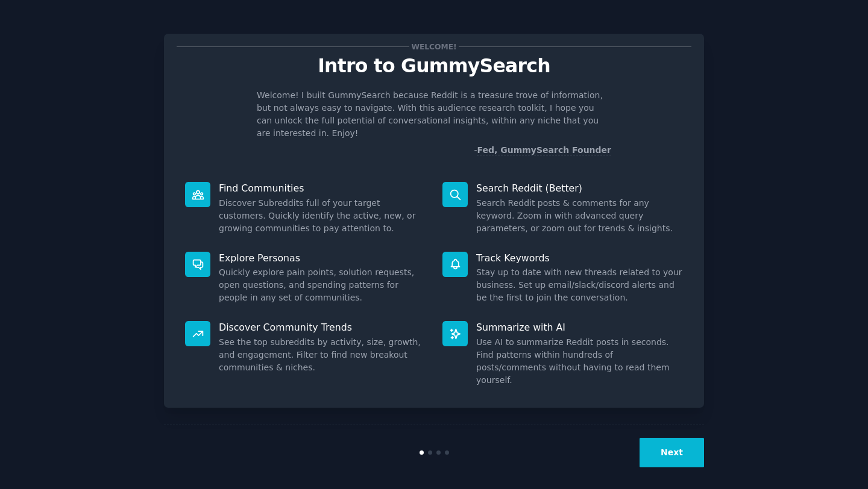 The image size is (868, 489). Describe the element at coordinates (579, 285) in the screenshot. I see `dd: Stay up to date with new threads related to your business. Set up email/slack/discord alerts and ...` at that location.